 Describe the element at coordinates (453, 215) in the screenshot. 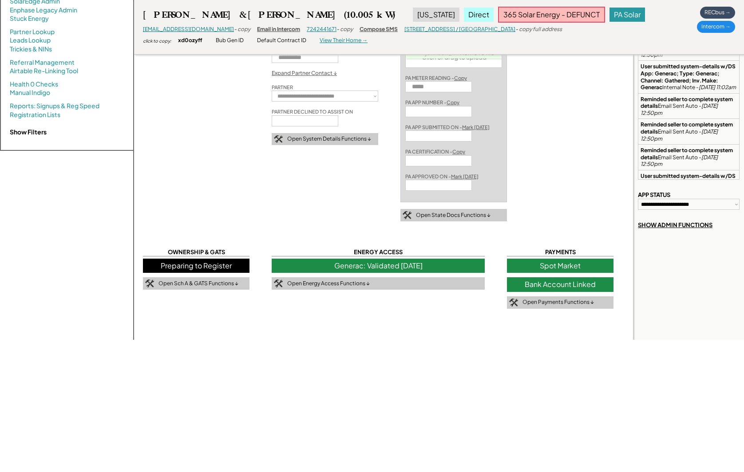

I see `div: Open State Docs Functions ↓` at that location.